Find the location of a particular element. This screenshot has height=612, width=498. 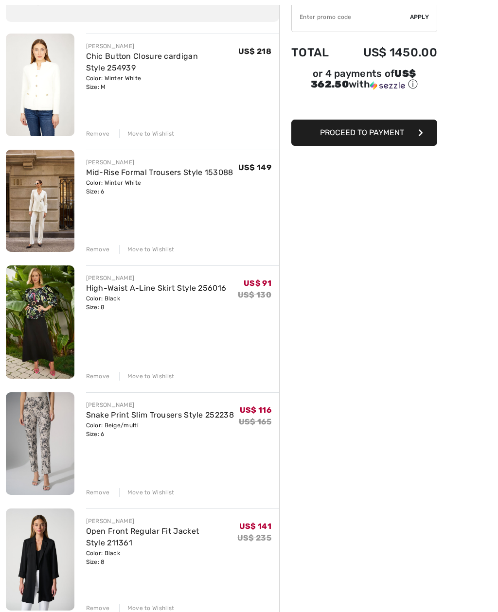

img: Snake Print Slim Trousers Style 252238 is located at coordinates (40, 444).